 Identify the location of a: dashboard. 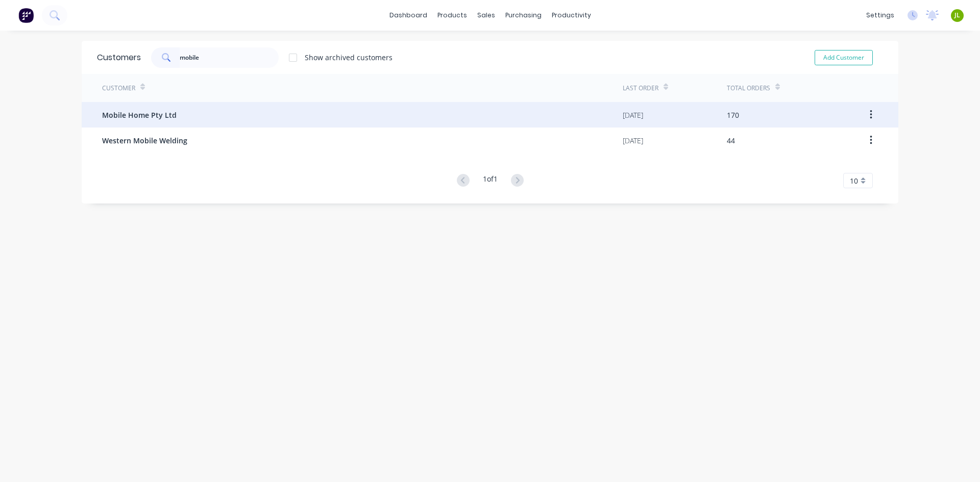
(409, 15).